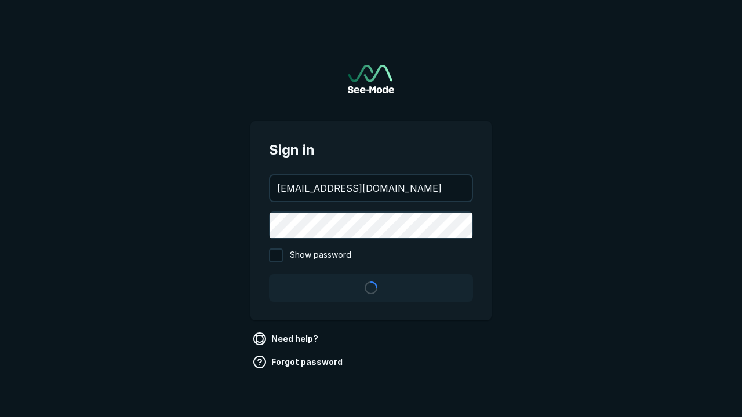 The height and width of the screenshot is (417, 742). What do you see at coordinates (371, 79) in the screenshot?
I see `img: See-Mode Logo` at bounding box center [371, 79].